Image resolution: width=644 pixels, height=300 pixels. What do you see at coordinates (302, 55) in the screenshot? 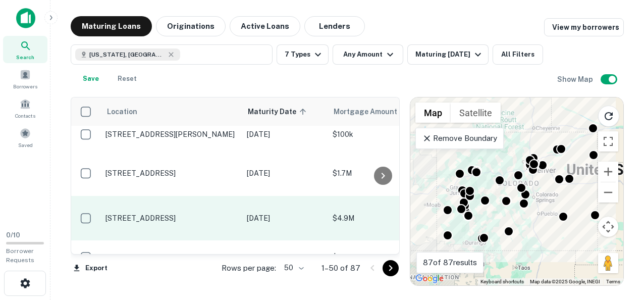
I see `button: 7 Types` at bounding box center [302, 55].